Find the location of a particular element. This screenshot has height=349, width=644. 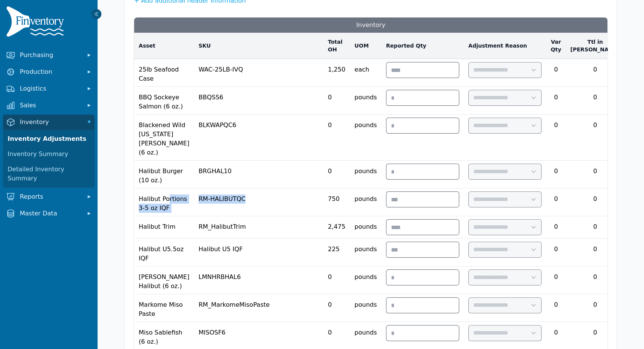

td: BLKWAPQC6 is located at coordinates (259, 138).